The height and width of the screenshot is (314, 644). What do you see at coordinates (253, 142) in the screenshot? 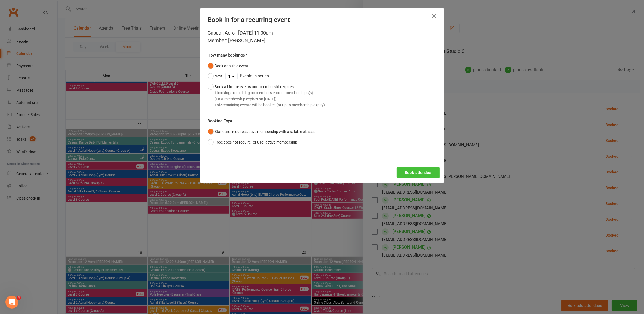
I see `button: Free: does not require (or use) active membership` at bounding box center [253, 142].